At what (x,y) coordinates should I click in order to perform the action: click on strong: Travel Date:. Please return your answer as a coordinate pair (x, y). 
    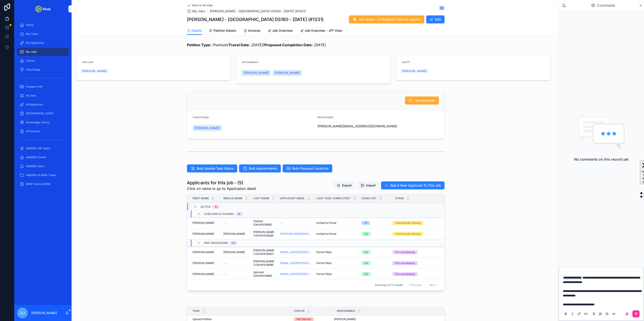
    Looking at the image, I should click on (239, 45).